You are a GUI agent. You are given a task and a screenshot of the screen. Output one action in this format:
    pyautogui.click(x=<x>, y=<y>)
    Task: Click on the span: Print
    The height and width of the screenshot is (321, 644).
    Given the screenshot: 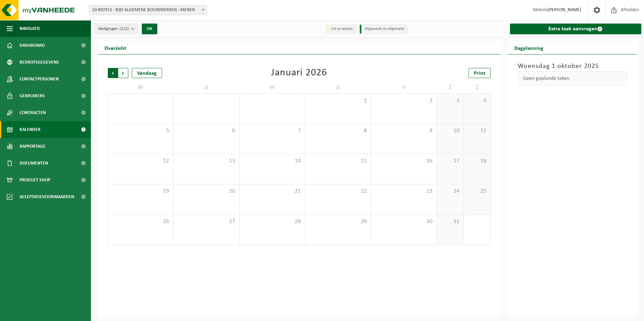 What is the action you would take?
    pyautogui.click(x=480, y=74)
    